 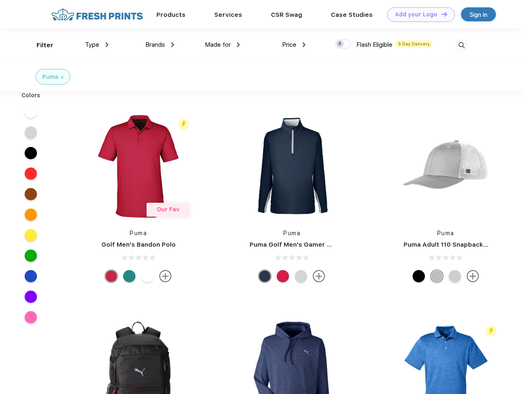 What do you see at coordinates (289, 45) in the screenshot?
I see `span: Price` at bounding box center [289, 45].